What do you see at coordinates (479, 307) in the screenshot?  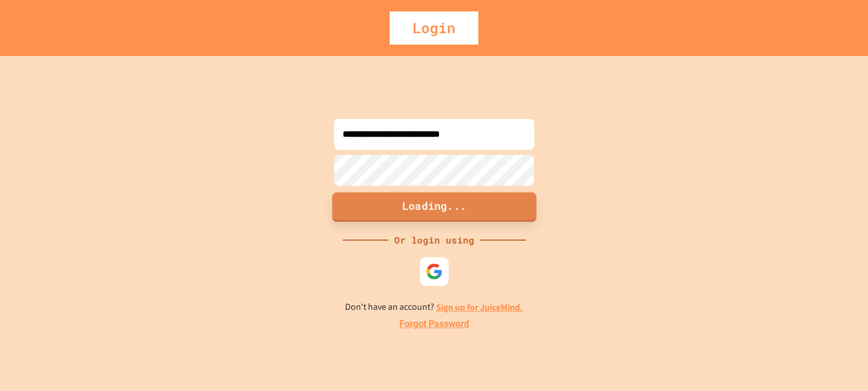 I see `a: Sign up for JuiceMind.` at bounding box center [479, 307].